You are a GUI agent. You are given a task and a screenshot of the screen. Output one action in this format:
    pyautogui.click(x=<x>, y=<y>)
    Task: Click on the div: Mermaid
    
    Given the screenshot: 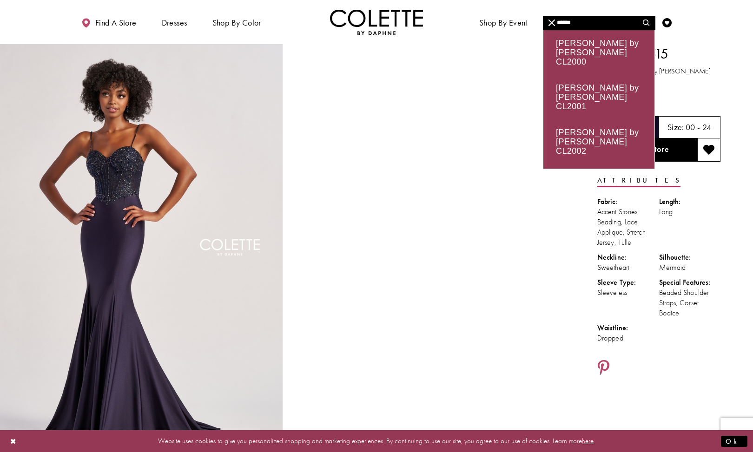 What is the action you would take?
    pyautogui.click(x=690, y=268)
    